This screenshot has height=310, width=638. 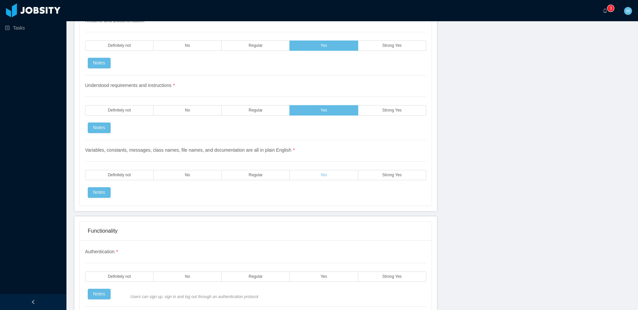 I want to click on span: Authentication, so click(x=101, y=252).